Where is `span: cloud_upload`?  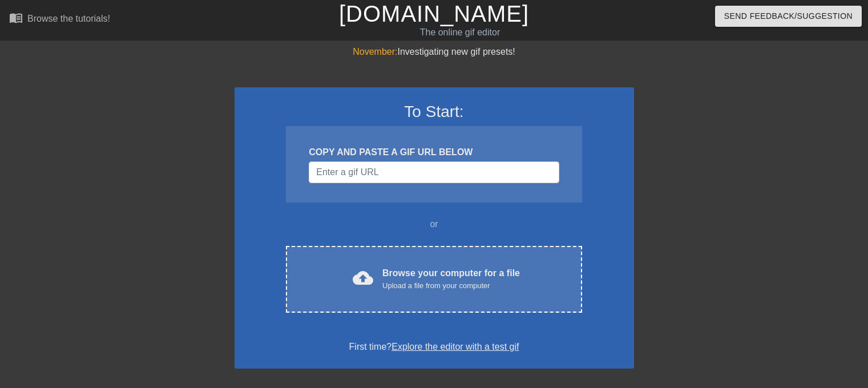 span: cloud_upload is located at coordinates (363, 278).